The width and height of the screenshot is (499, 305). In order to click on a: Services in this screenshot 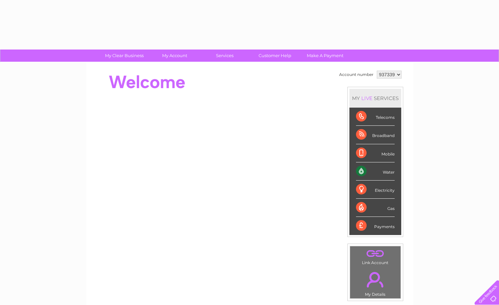, I will do `click(224, 55)`.